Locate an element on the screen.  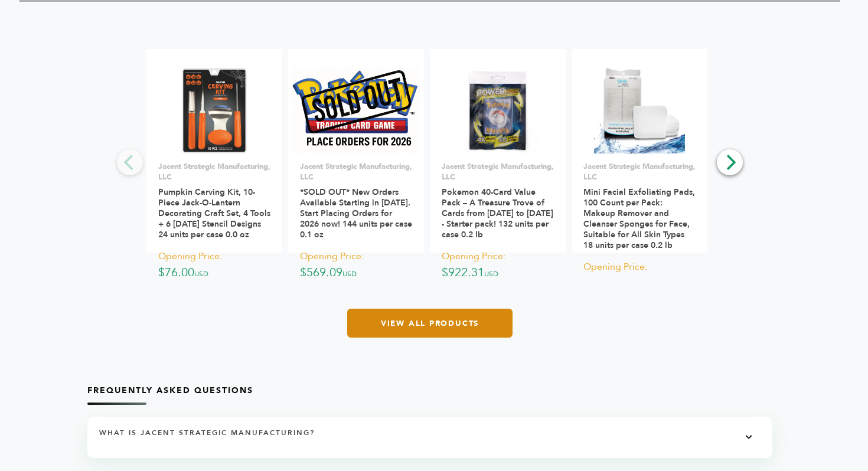
h3: Frequently Asked Questions is located at coordinates (430, 395).